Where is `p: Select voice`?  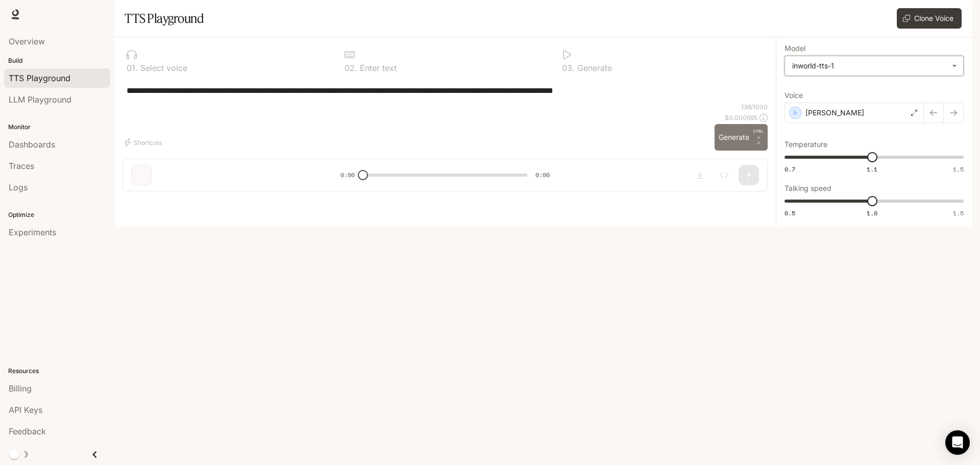 p: Select voice is located at coordinates (163, 68).